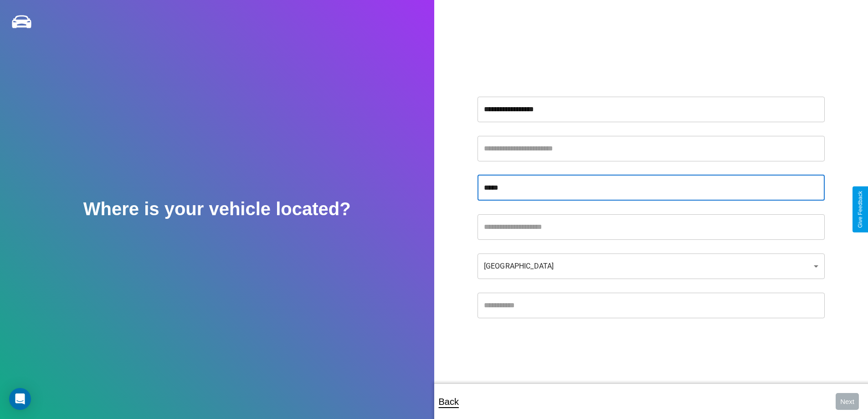 The height and width of the screenshot is (419, 868). I want to click on h2: Where is your vehicle located?, so click(217, 208).